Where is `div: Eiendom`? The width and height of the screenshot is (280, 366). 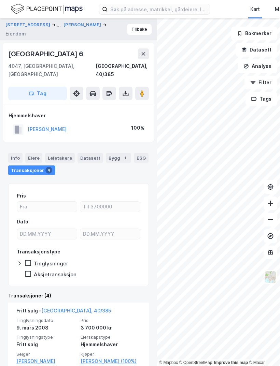
div: Eiendom is located at coordinates (16, 34).